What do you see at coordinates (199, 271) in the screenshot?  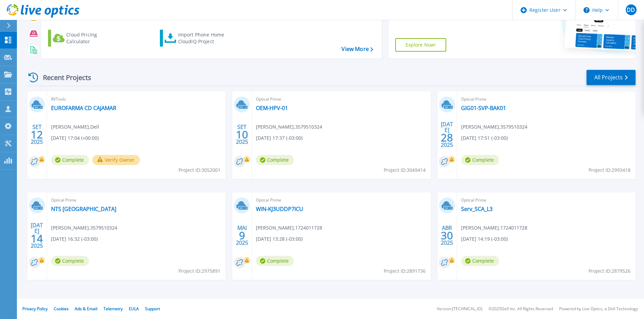 I see `span: Project ID: 2975891` at bounding box center [199, 271].